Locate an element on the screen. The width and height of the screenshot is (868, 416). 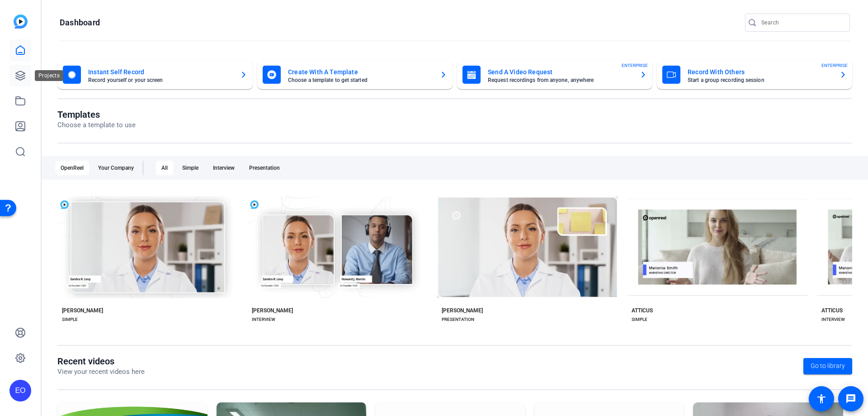
button: Instant Self RecordRecord yourself or your screen is located at coordinates (155, 75).